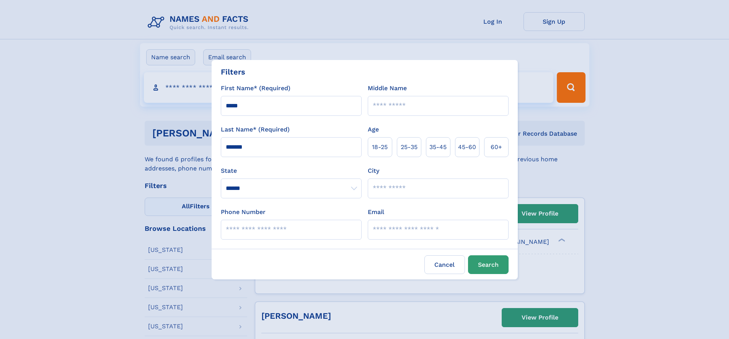 The height and width of the screenshot is (339, 729). What do you see at coordinates (467, 147) in the screenshot?
I see `span: 45‑60` at bounding box center [467, 147].